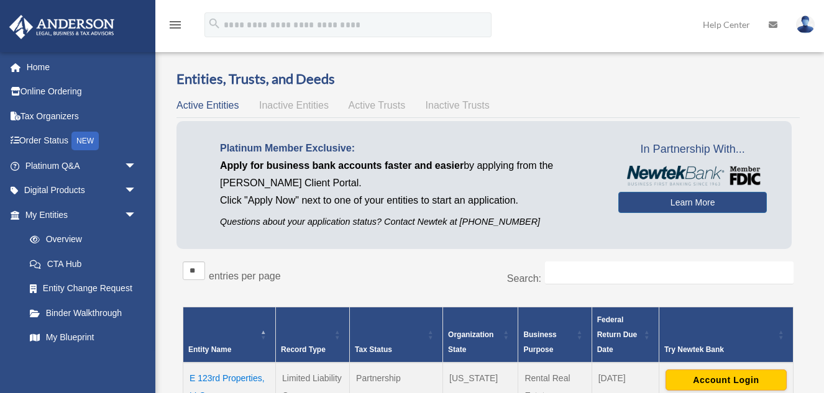 This screenshot has width=824, height=393. What do you see at coordinates (480, 336) in the screenshot?
I see `th: Organization State: Activate to sort` at bounding box center [480, 336].